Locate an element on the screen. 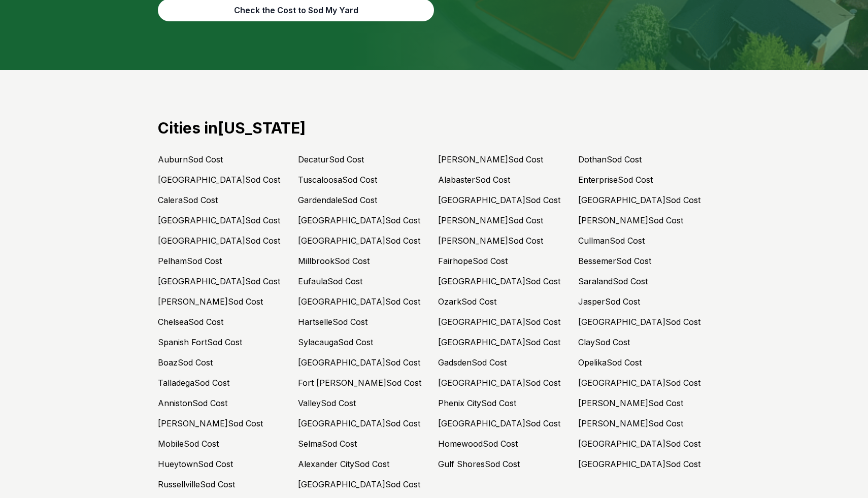 Image resolution: width=868 pixels, height=498 pixels. a: Spanish FortSod Cost is located at coordinates (200, 342).